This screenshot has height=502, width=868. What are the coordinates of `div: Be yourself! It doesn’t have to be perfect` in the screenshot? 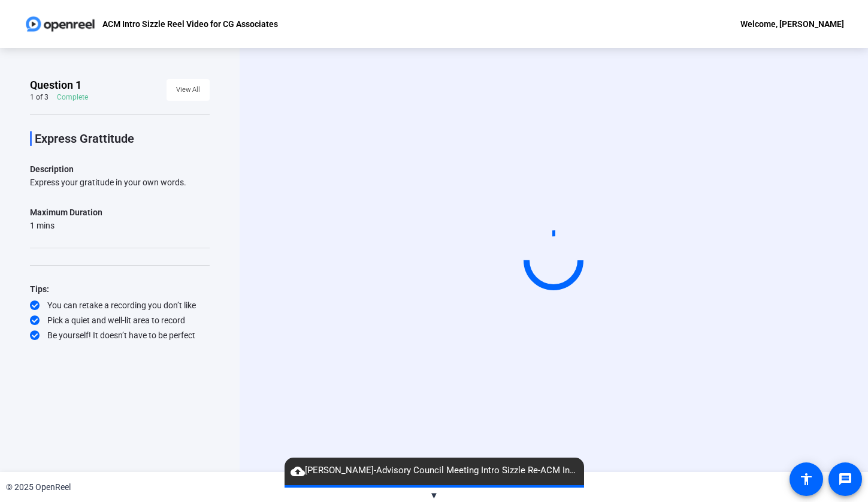 It's located at (120, 335).